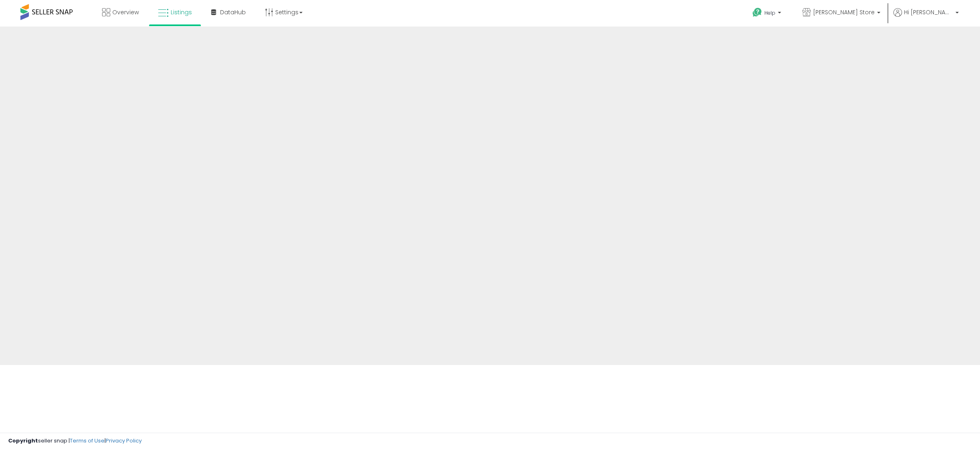 The image size is (980, 449). Describe the element at coordinates (770, 12) in the screenshot. I see `span: Help` at that location.